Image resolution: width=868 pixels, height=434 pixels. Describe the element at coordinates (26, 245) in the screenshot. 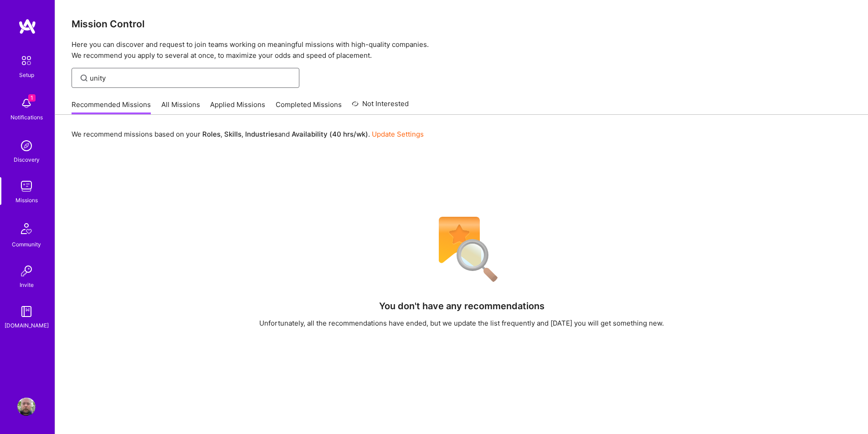

I see `div: Community` at that location.